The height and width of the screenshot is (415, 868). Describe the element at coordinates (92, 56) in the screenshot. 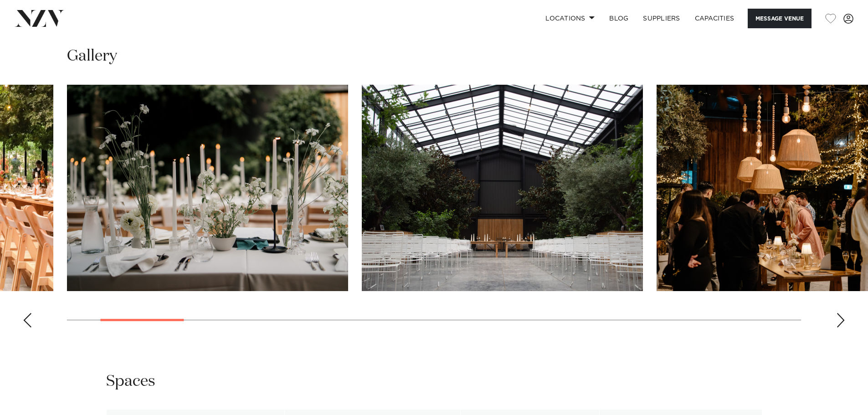

I see `h2: Gallery` at that location.